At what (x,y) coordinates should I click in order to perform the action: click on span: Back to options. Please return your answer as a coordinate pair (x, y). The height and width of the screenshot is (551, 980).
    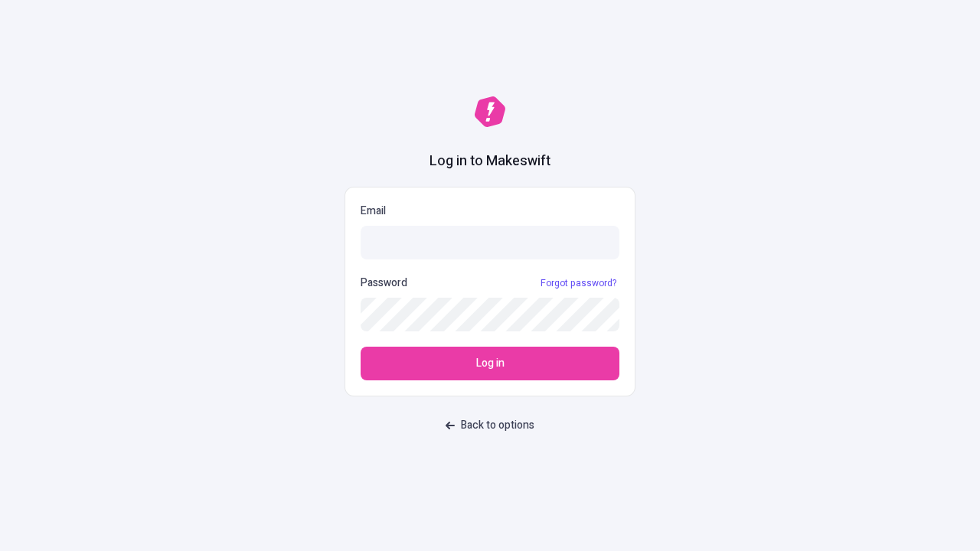
    Looking at the image, I should click on (498, 426).